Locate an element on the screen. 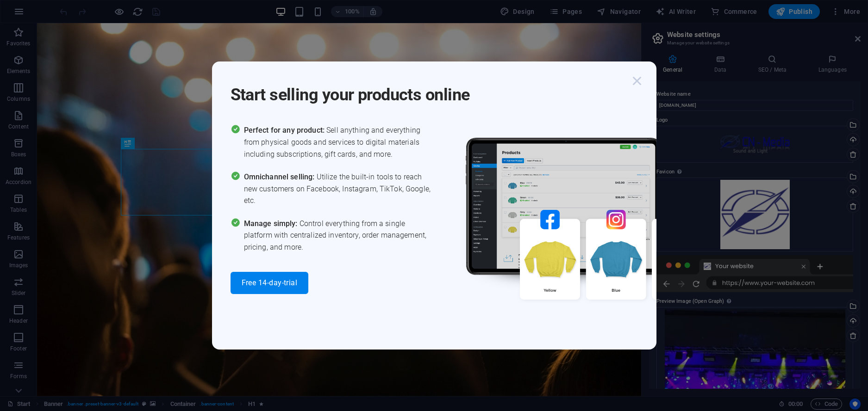  button: Free 14-day-trial is located at coordinates (270, 283).